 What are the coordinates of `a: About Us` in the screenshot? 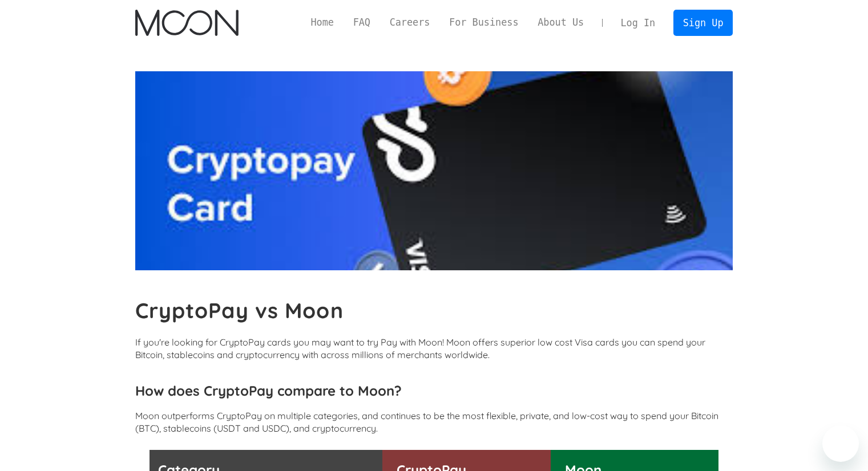 It's located at (560, 23).